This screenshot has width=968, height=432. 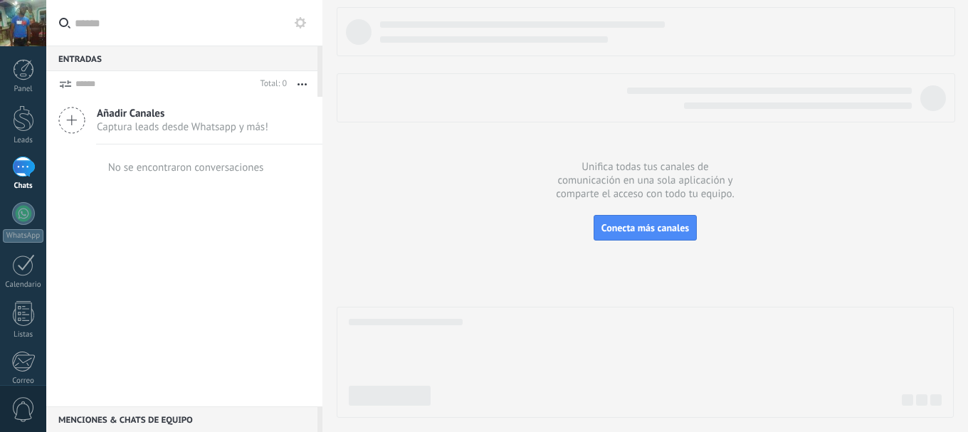 What do you see at coordinates (23, 285) in the screenshot?
I see `div: Calendario` at bounding box center [23, 285].